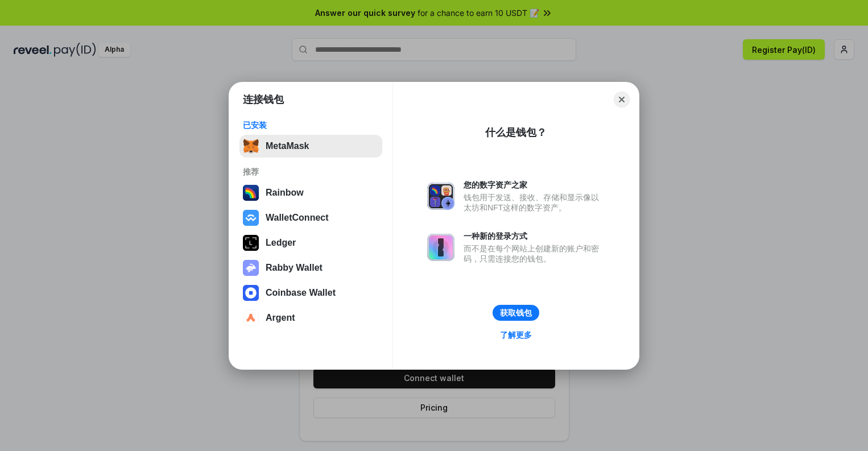 This screenshot has width=868, height=451. What do you see at coordinates (311, 318) in the screenshot?
I see `button: Argent` at bounding box center [311, 318].